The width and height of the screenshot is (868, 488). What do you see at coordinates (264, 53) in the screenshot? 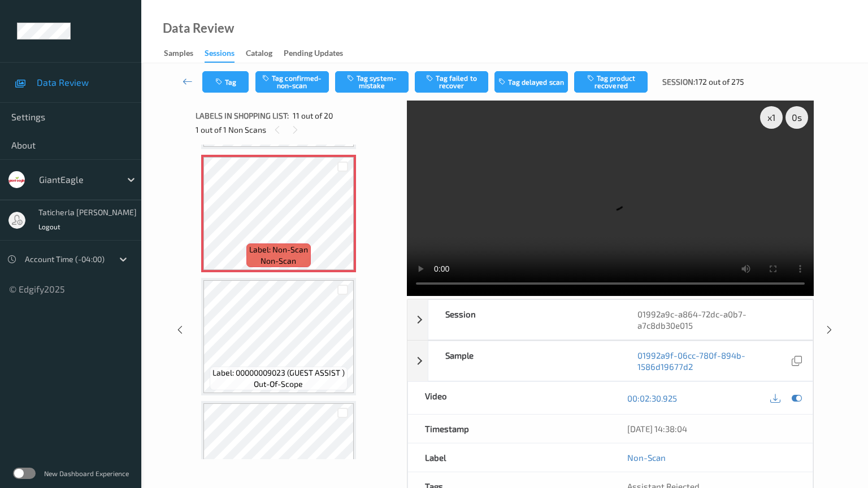
I see `a: Catalog` at bounding box center [264, 53].